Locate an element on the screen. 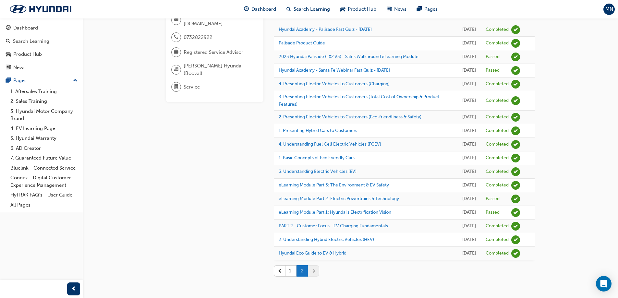  a: 4. EV Learning Page is located at coordinates (44, 128).